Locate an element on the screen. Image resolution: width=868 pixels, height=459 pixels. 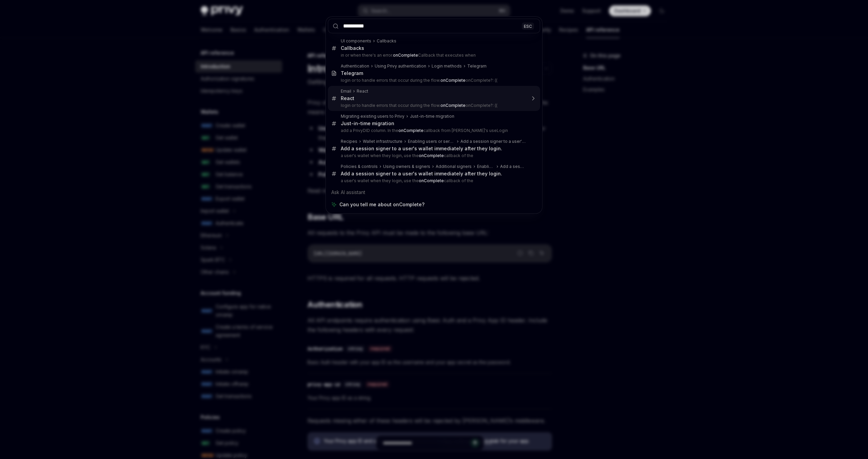
p: in or when there's an error. Callback that executes when is located at coordinates (433, 55).